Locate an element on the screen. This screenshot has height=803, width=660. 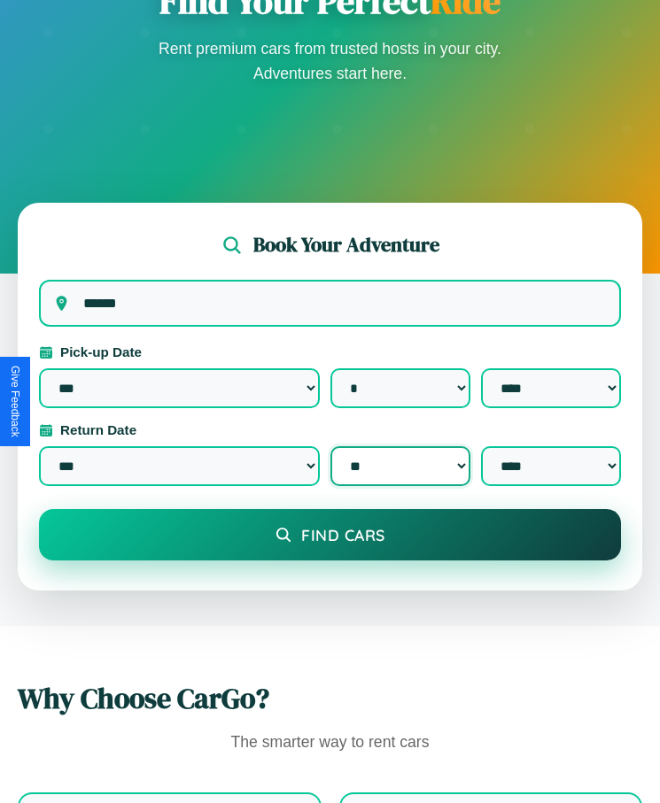
div: Give Feedback is located at coordinates (15, 401).